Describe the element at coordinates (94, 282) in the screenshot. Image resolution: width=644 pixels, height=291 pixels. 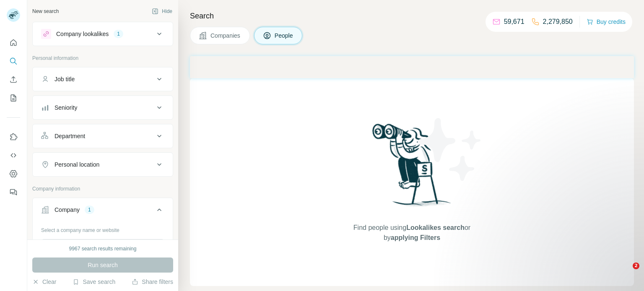
I see `button: Save search` at that location.